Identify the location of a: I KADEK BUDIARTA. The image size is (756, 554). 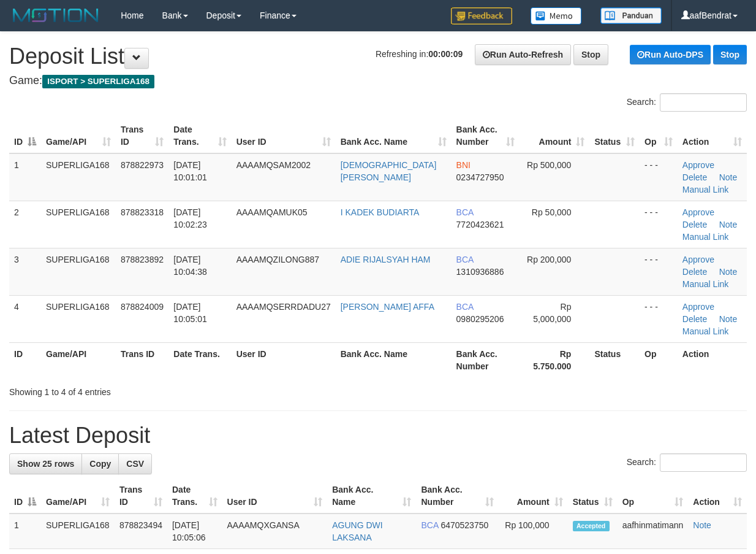
(380, 212).